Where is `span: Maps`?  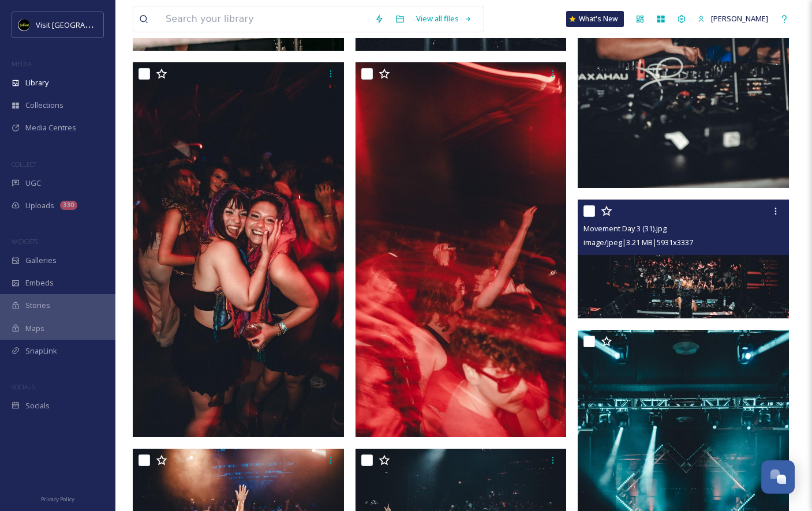 span: Maps is located at coordinates (34, 329).